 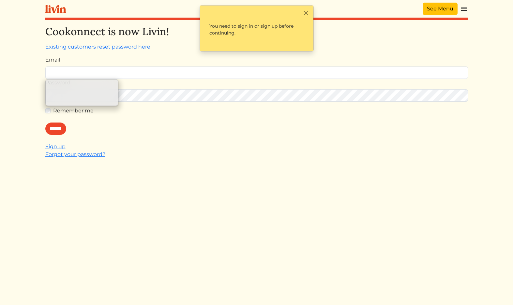 What do you see at coordinates (73, 111) in the screenshot?
I see `label: Remember me` at bounding box center [73, 111].